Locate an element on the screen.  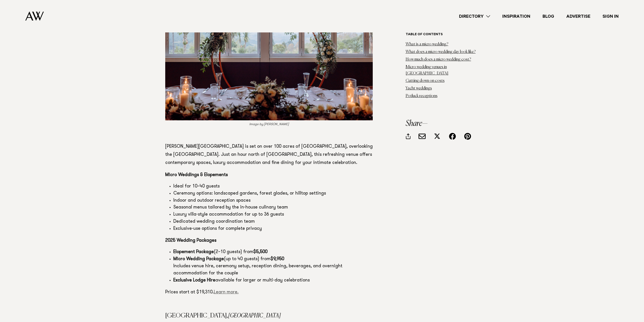
a: Sign In is located at coordinates (610, 16).